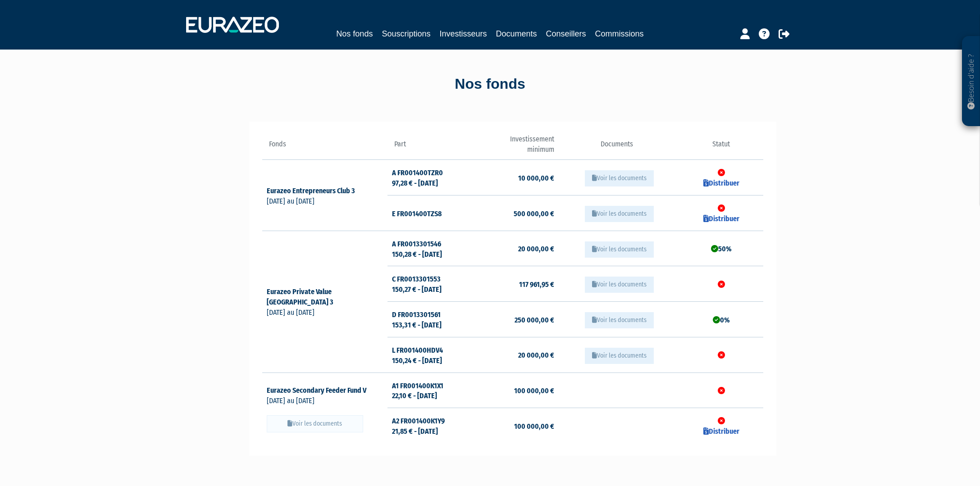 The width and height of the screenshot is (980, 486). What do you see at coordinates (512, 213) in the screenshot?
I see `td: 500 000,00 €` at bounding box center [512, 213].